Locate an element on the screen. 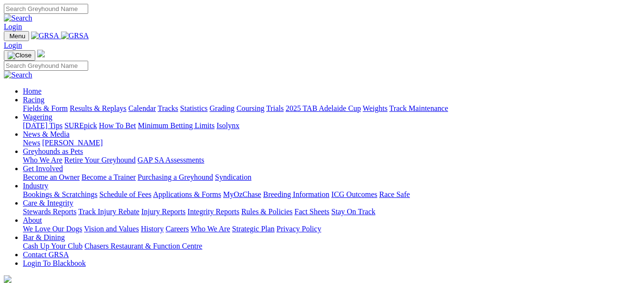 Image resolution: width=644 pixels, height=283 pixels. a: Track Maintenance is located at coordinates (418, 108).